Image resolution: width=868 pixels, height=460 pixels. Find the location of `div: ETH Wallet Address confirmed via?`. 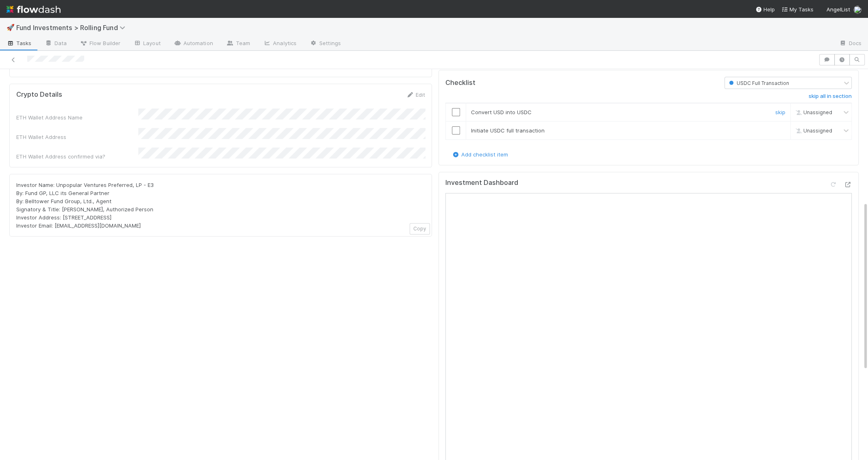

div: ETH Wallet Address confirmed via? is located at coordinates (77, 156).